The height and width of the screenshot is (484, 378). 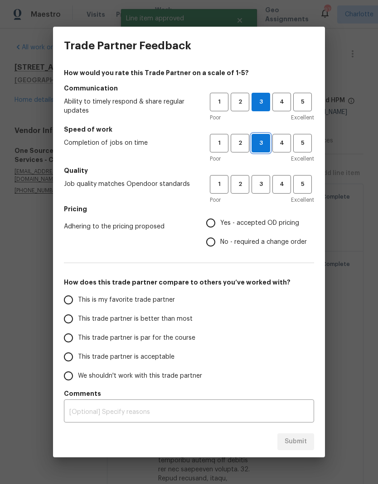 I want to click on span: Completion of jobs on time, so click(x=129, y=143).